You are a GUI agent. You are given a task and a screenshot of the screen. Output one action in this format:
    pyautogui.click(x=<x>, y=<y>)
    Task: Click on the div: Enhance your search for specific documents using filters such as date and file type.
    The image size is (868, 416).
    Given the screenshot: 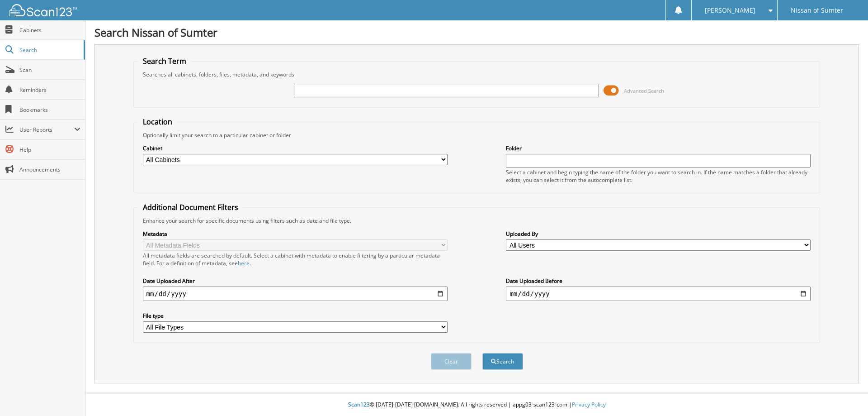 What is the action you would take?
    pyautogui.click(x=477, y=220)
    